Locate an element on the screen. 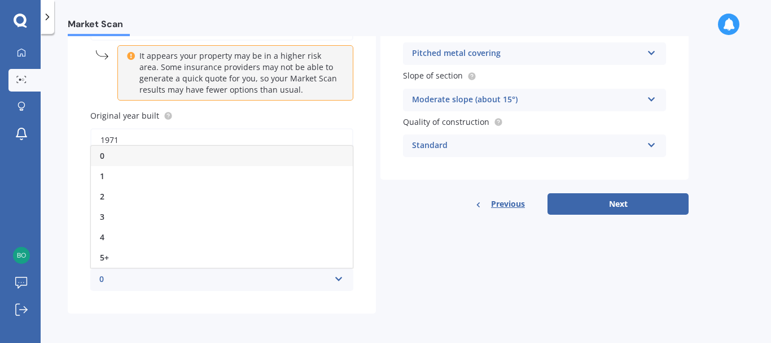 This screenshot has width=771, height=343. span: Quality of construction is located at coordinates (446, 121).